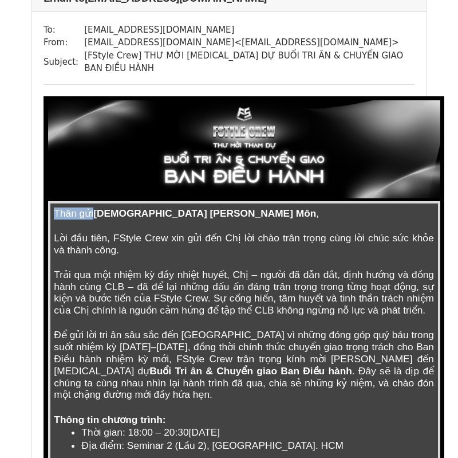 This screenshot has height=458, width=458. Describe the element at coordinates (64, 62) in the screenshot. I see `td: Subject:` at that location.